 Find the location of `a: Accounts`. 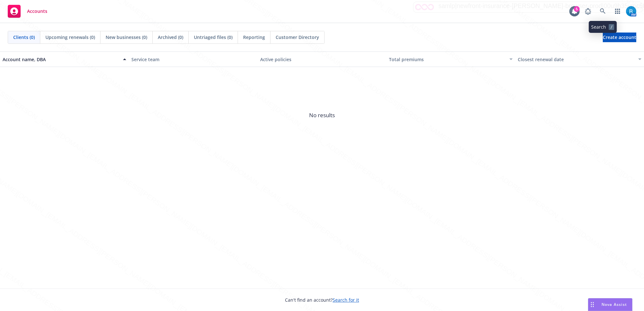

a: Accounts is located at coordinates (28, 11).